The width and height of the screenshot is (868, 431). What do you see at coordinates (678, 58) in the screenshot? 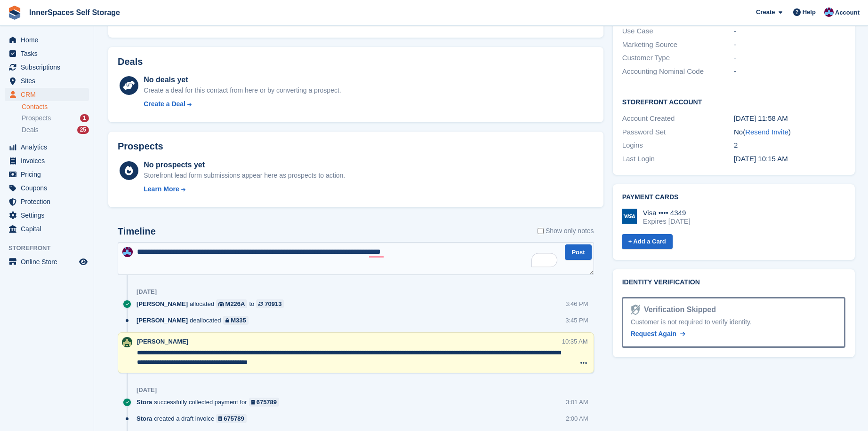
I see `div: Customer Type` at bounding box center [678, 58].